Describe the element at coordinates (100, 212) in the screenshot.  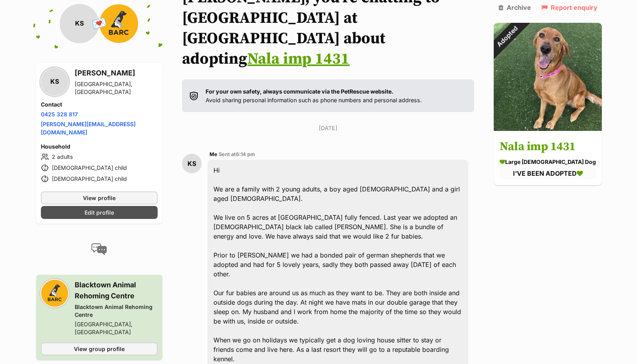
I see `a: Edit profile` at that location.